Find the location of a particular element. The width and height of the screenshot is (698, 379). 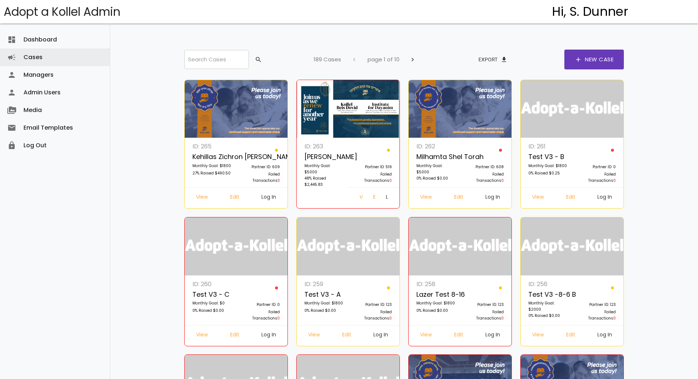

p: ID: 262 is located at coordinates (436, 146).